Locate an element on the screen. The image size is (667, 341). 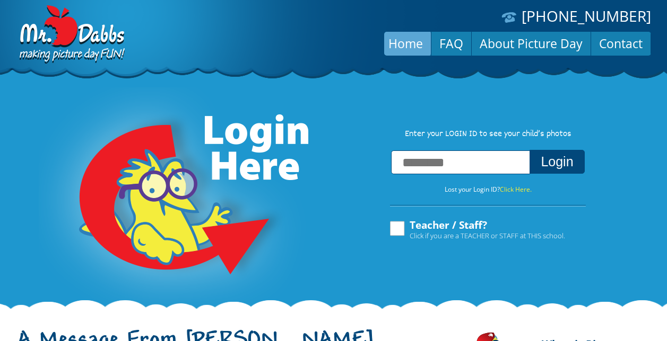
button: Login is located at coordinates (556, 162).